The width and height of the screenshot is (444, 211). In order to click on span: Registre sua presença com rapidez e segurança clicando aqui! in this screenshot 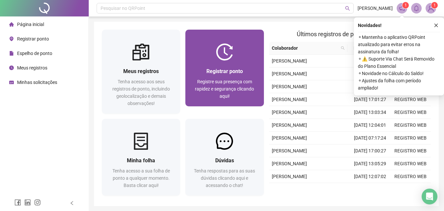, I will do `click(225, 89)`.